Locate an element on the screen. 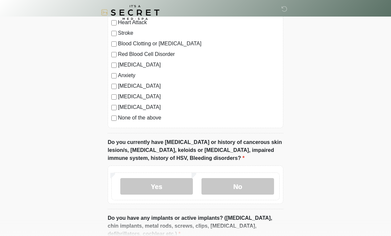 The height and width of the screenshot is (236, 391). input: Anxiety is located at coordinates (114, 76).